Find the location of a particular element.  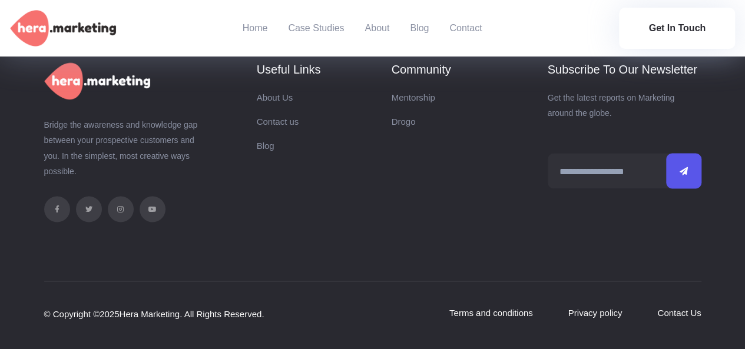

a: Terms and conditions is located at coordinates (491, 312).